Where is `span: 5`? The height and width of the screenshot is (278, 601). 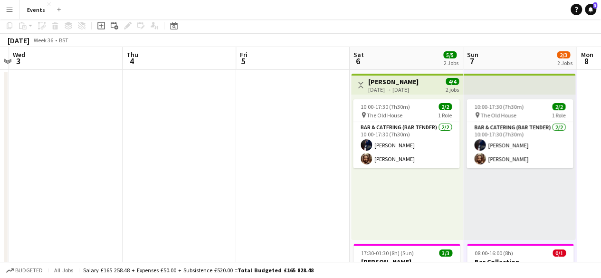 span: 5 is located at coordinates (243, 61).